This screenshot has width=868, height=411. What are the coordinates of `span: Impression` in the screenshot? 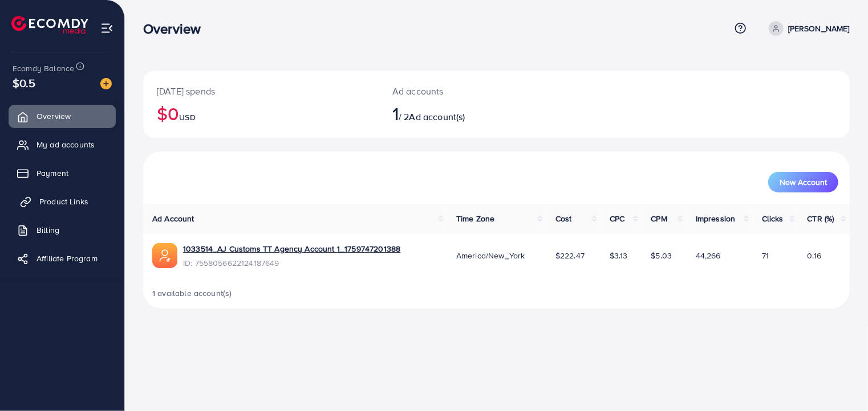 It's located at (716, 219).